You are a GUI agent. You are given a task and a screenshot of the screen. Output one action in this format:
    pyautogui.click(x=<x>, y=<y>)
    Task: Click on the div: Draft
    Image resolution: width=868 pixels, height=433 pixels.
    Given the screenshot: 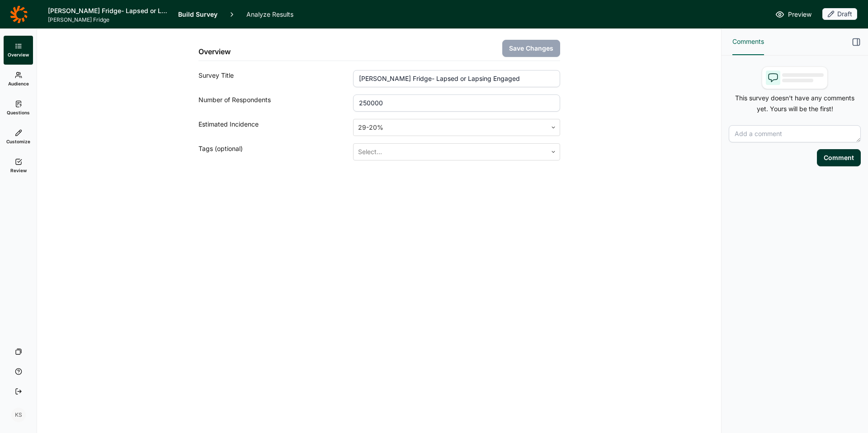 What is the action you would take?
    pyautogui.click(x=840, y=14)
    